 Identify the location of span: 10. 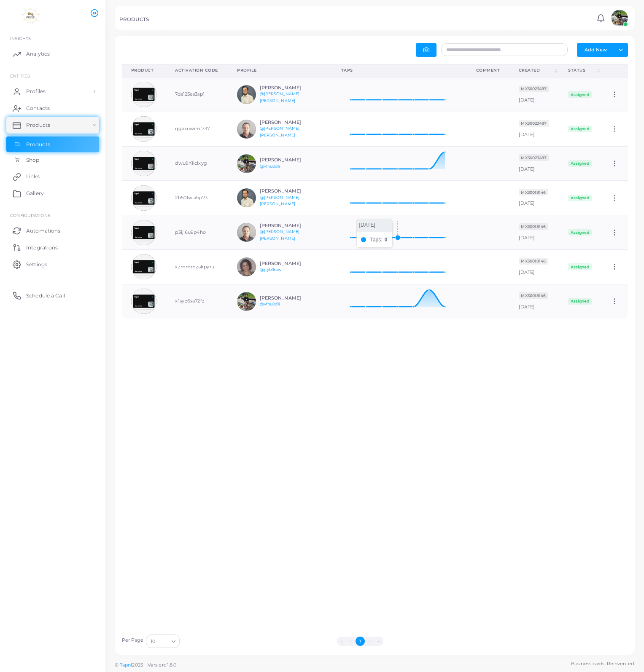
(153, 641).